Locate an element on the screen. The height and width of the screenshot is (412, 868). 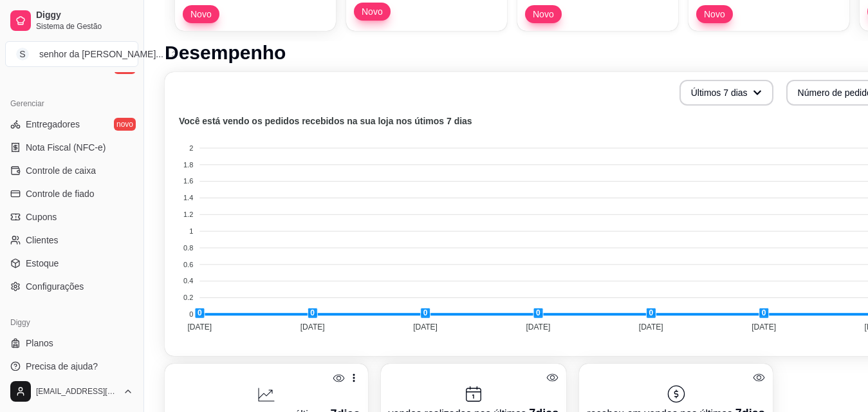
a: Controle de caixa is located at coordinates (71, 171).